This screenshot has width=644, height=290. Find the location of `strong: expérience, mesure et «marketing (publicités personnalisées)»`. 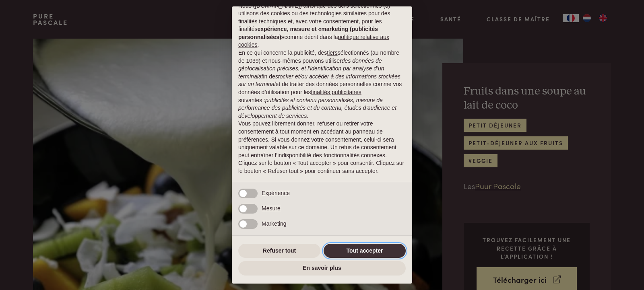

strong: expérience, mesure et «marketing (publicités personnalisées)» is located at coordinates (308, 33).